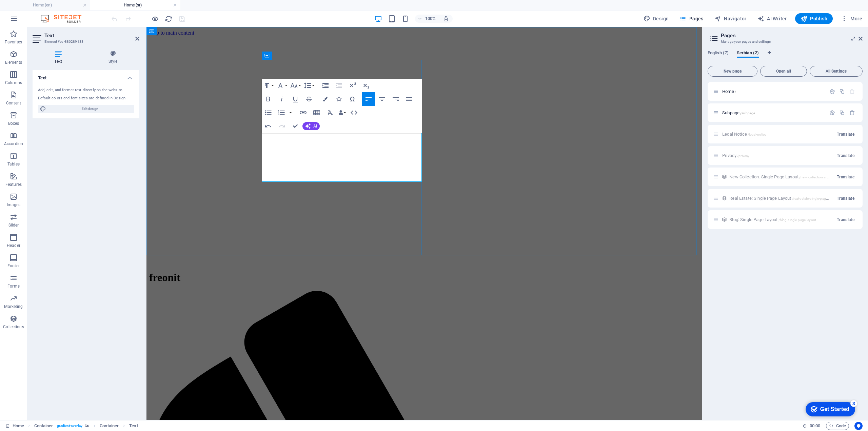 Image resolution: width=868 pixels, height=431 pixels. I want to click on button: Insert Table, so click(316, 113).